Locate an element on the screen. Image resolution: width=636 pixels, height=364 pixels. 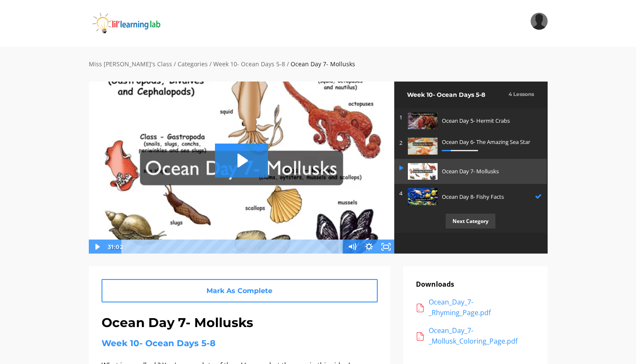
button: Mute is located at coordinates (352, 247).